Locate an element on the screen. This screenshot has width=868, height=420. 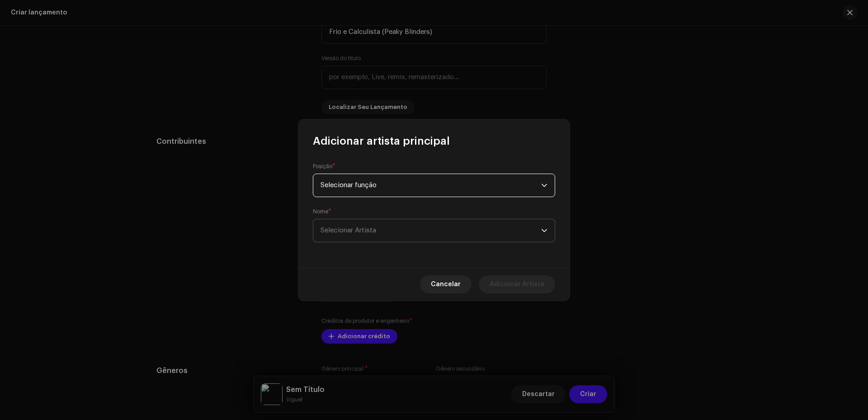
font: Posição is located at coordinates (322, 166).